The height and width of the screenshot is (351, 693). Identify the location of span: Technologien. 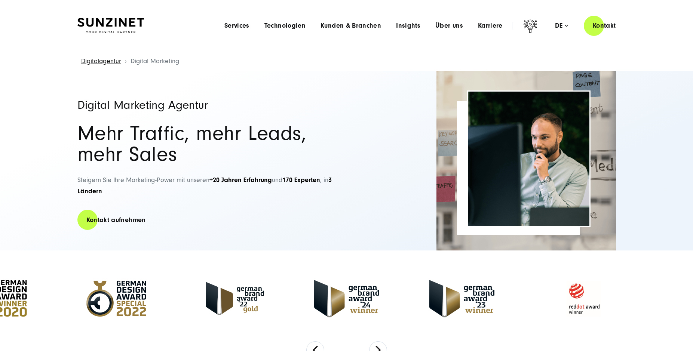
(285, 26).